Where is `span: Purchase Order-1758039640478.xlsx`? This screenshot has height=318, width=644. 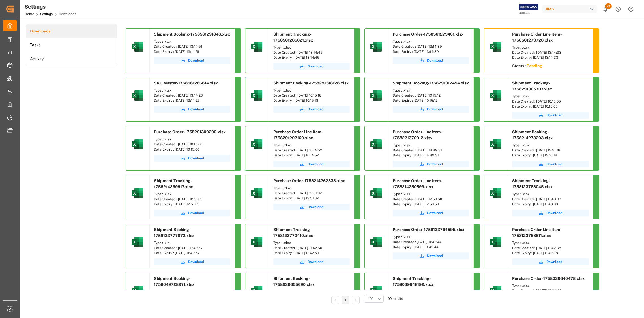 span: Purchase Order-1758039640478.xlsx is located at coordinates (549, 279).